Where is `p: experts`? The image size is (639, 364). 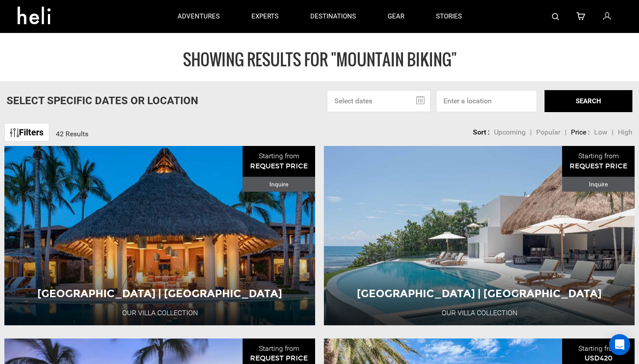
p: experts is located at coordinates (265, 16).